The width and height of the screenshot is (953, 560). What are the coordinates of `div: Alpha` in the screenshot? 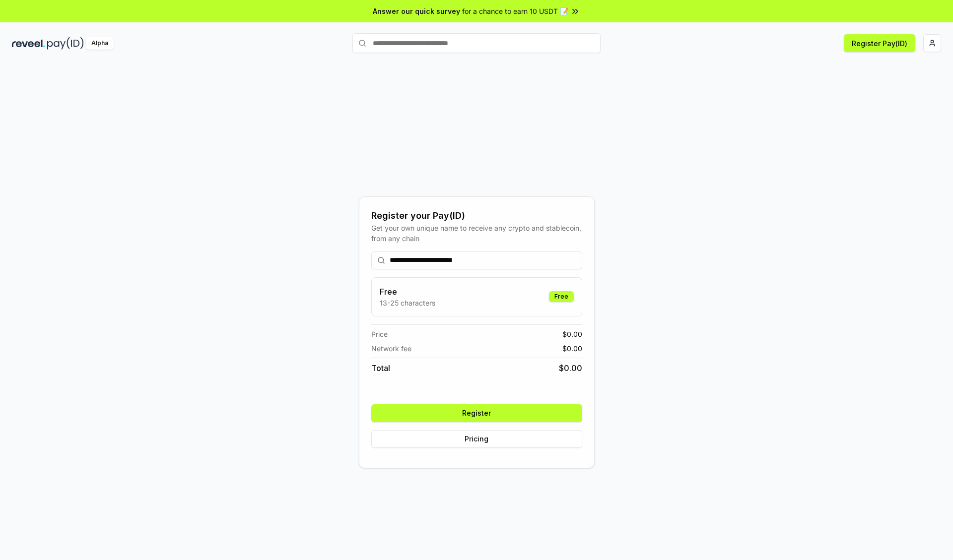 It's located at (100, 43).